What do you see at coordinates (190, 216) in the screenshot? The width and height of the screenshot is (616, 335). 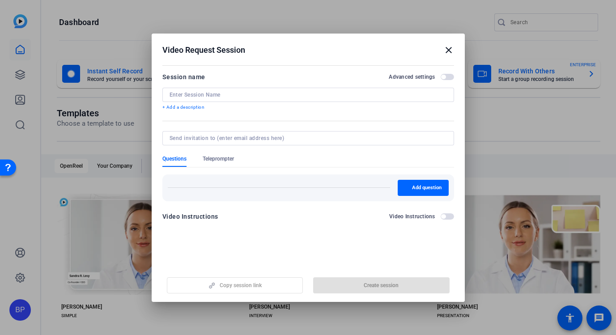 I see `div: Video Instructions` at bounding box center [190, 216].